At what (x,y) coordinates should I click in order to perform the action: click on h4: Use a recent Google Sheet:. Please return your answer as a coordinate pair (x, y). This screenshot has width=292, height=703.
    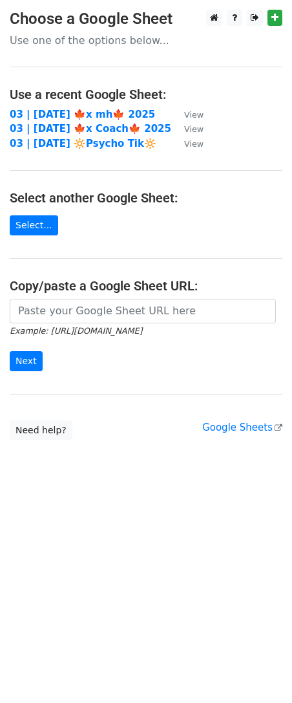
    Looking at the image, I should click on (146, 94).